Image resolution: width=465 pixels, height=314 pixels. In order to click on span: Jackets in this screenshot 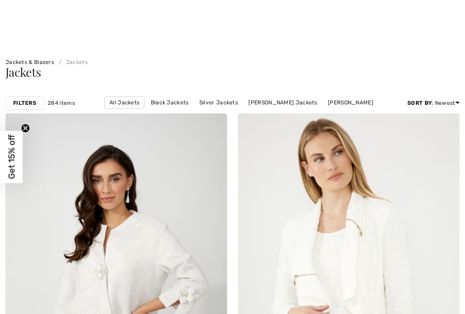, I will do `click(23, 72)`.